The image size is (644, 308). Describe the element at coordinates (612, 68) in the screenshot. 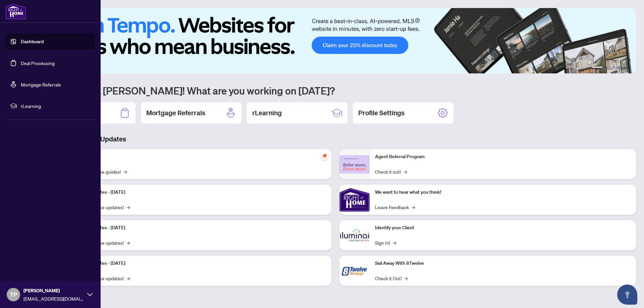

I see `button: 3` at that location.